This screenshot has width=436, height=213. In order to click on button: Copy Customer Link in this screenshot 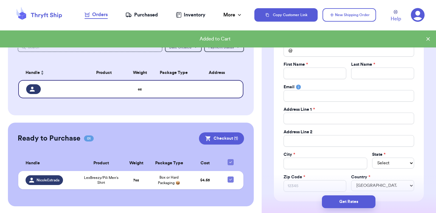, I will do `click(286, 15)`.